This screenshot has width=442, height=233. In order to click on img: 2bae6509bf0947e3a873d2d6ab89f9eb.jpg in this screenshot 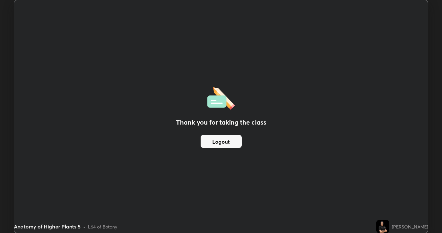, I will do `click(383, 227)`.